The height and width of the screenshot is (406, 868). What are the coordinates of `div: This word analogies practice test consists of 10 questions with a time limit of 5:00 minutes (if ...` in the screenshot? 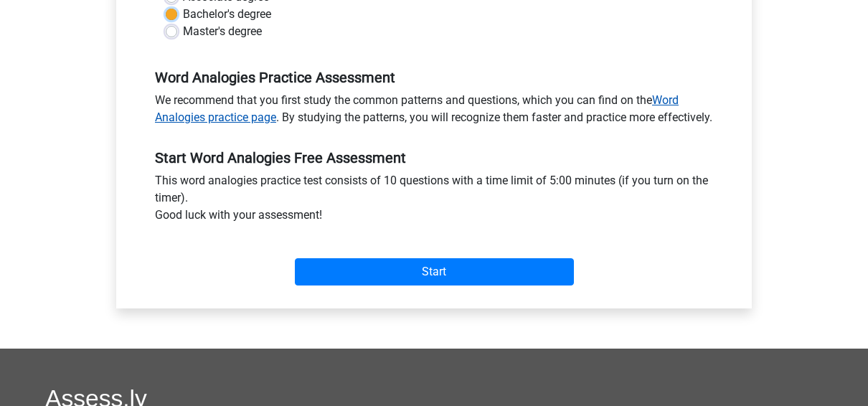 It's located at (434, 201).